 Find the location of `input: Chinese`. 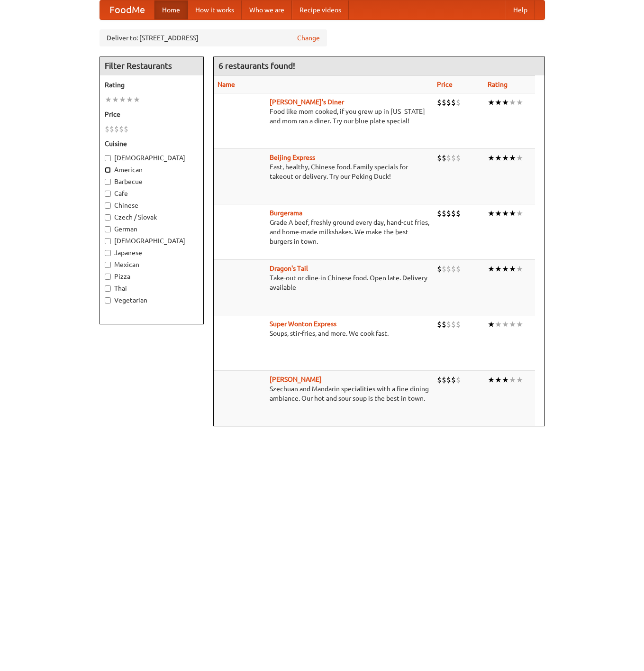

input: Chinese is located at coordinates (107, 205).